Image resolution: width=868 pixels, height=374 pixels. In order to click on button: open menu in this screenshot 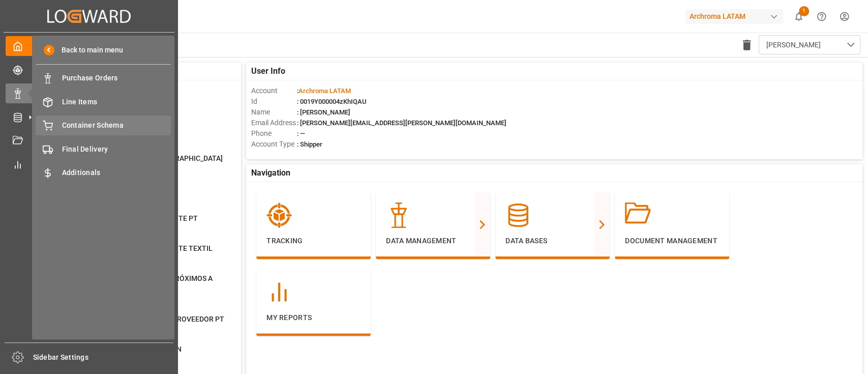, I will do `click(809, 45)`.